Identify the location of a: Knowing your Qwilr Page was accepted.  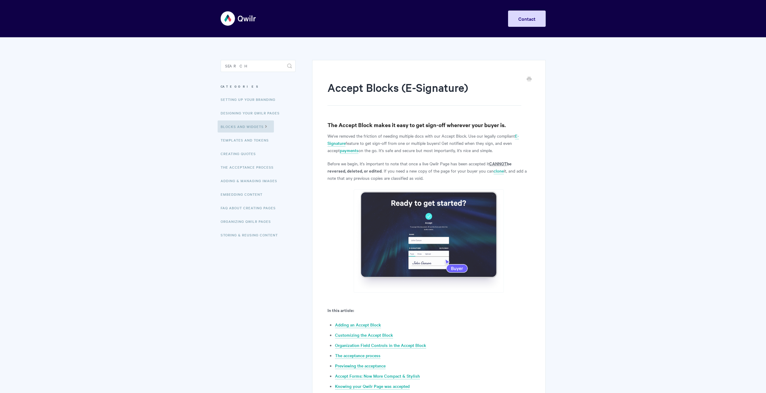
(372, 386).